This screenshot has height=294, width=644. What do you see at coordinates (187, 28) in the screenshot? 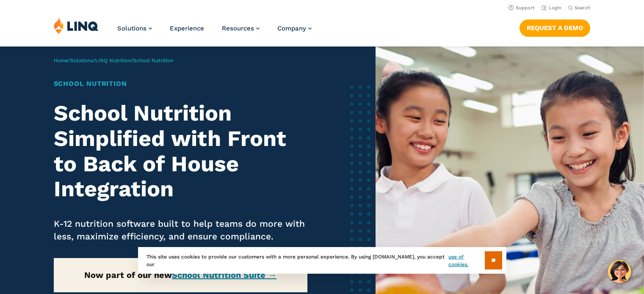
I see `a: Experience` at bounding box center [187, 28].